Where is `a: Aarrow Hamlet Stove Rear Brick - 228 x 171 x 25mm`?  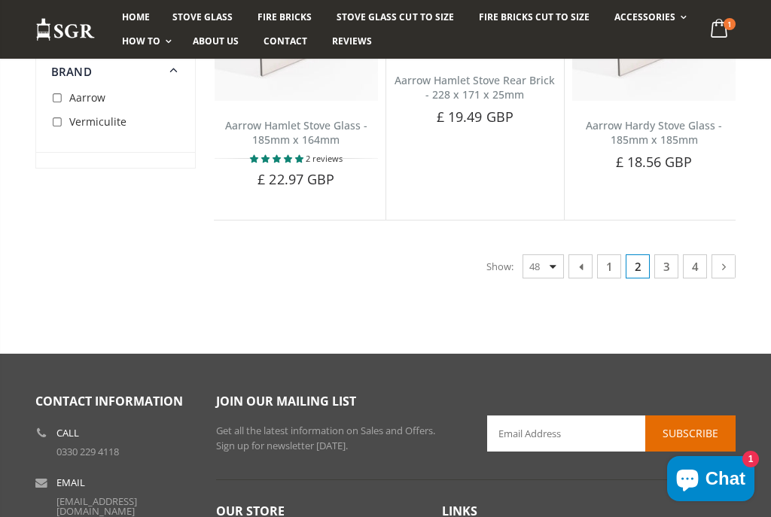
a: Aarrow Hamlet Stove Rear Brick - 228 x 171 x 25mm is located at coordinates (474, 87).